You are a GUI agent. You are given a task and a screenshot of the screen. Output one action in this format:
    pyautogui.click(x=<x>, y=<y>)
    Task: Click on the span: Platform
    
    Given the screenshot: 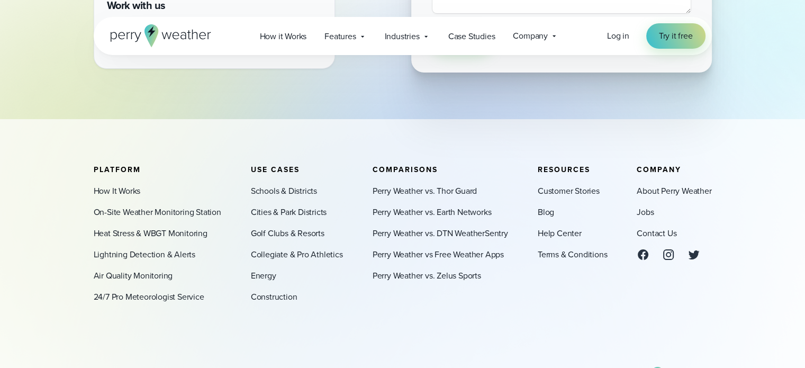 What is the action you would take?
    pyautogui.click(x=117, y=169)
    